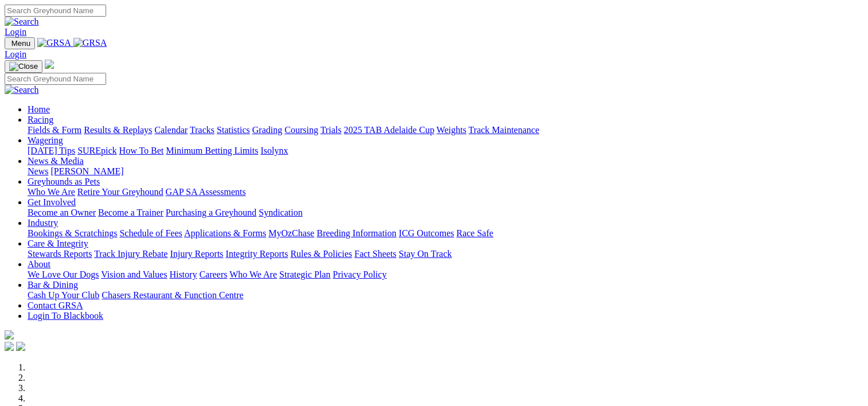  Describe the element at coordinates (330, 130) in the screenshot. I see `a: Trials` at that location.